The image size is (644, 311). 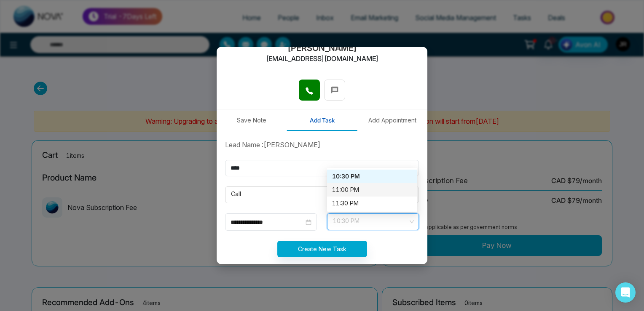 I want to click on div: 10:30 PM, so click(x=372, y=176).